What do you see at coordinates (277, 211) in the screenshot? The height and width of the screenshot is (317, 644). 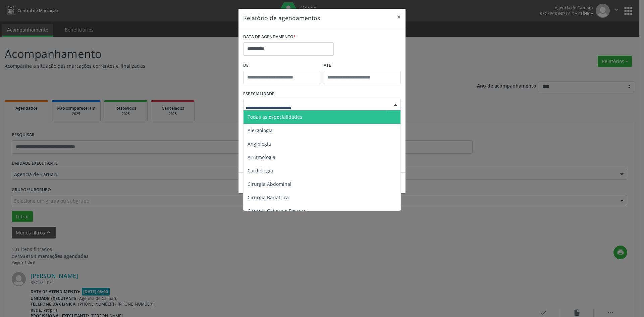 I see `span: Cirurgia Cabeça e Pescoço` at bounding box center [277, 211].